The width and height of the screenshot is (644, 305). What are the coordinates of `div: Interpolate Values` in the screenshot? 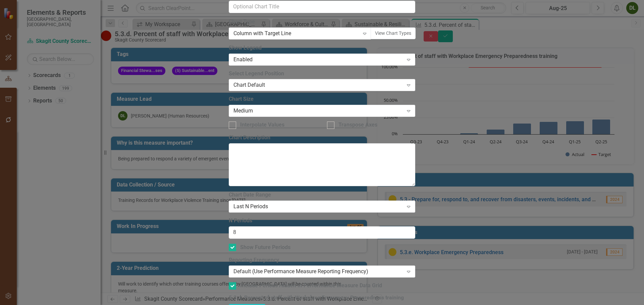 It's located at (262, 125).